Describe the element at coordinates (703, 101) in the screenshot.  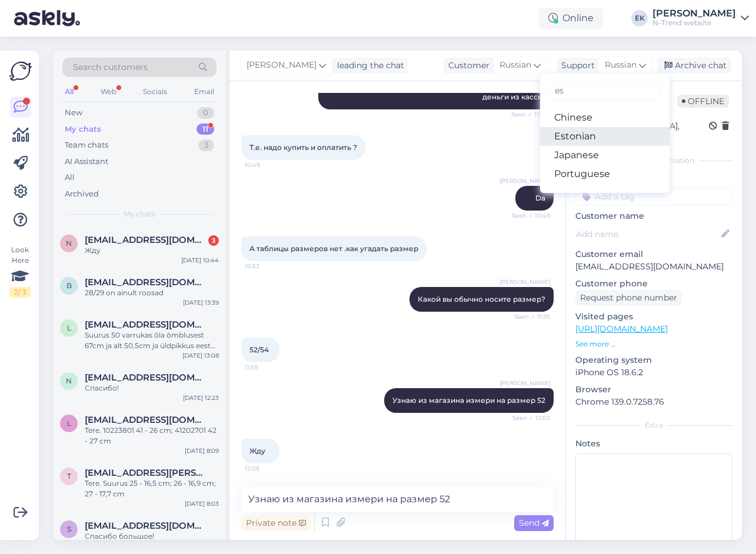
I see `span: Offline` at that location.